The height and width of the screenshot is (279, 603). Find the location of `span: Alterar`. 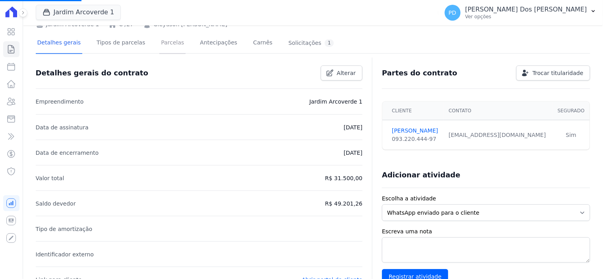

span: Alterar is located at coordinates (346, 73).